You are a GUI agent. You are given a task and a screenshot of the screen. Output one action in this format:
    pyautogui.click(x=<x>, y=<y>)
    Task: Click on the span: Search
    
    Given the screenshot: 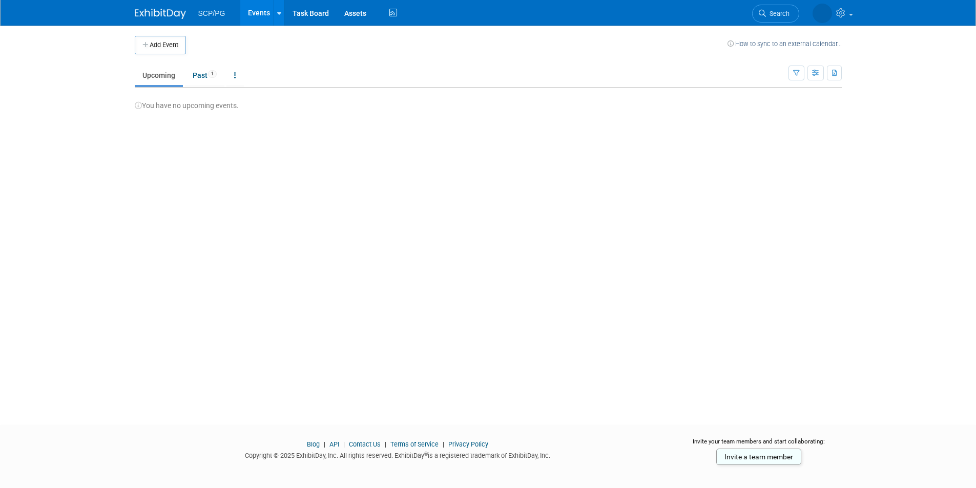 What is the action you would take?
    pyautogui.click(x=778, y=13)
    